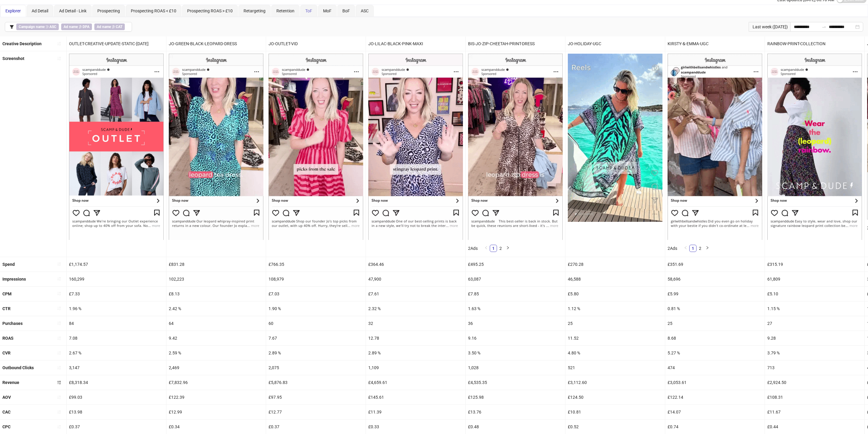  I want to click on div: £8,318.34, so click(117, 383).